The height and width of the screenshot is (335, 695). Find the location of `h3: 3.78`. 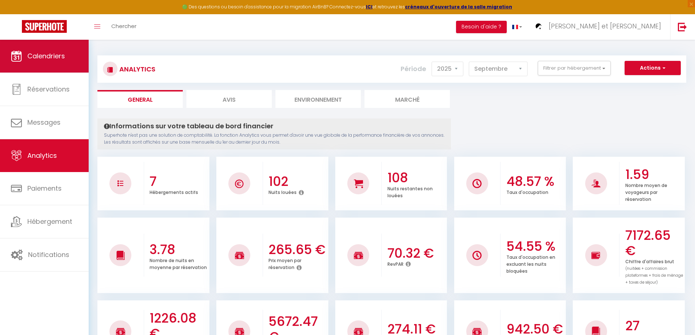

h3: 3.78 is located at coordinates (178, 250).